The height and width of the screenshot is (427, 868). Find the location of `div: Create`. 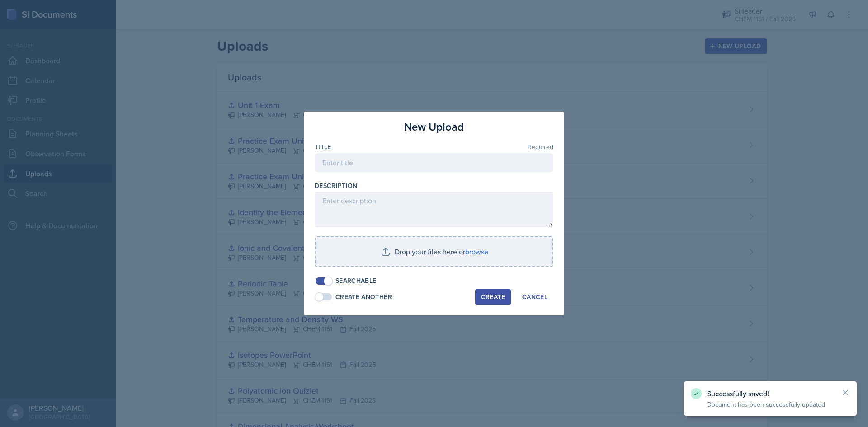

div: Create is located at coordinates (492, 297).